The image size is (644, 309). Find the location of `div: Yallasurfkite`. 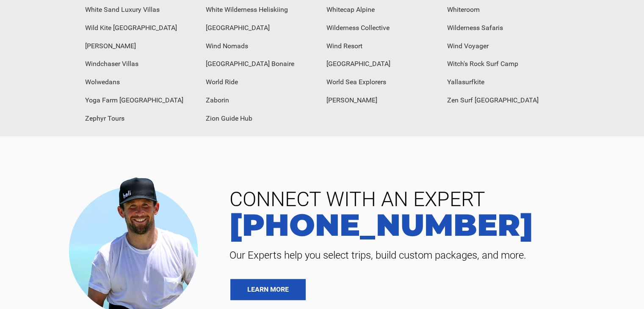

div: Yallasurfkite is located at coordinates (503, 82).